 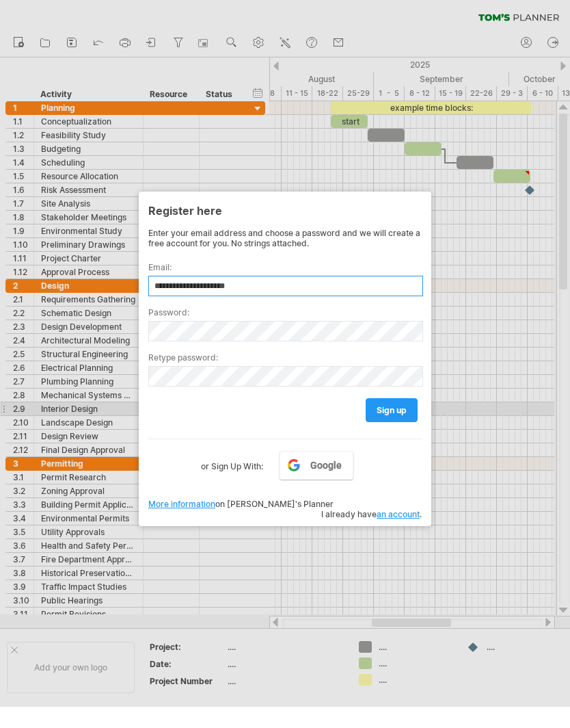 I want to click on span: sign up, so click(x=392, y=410).